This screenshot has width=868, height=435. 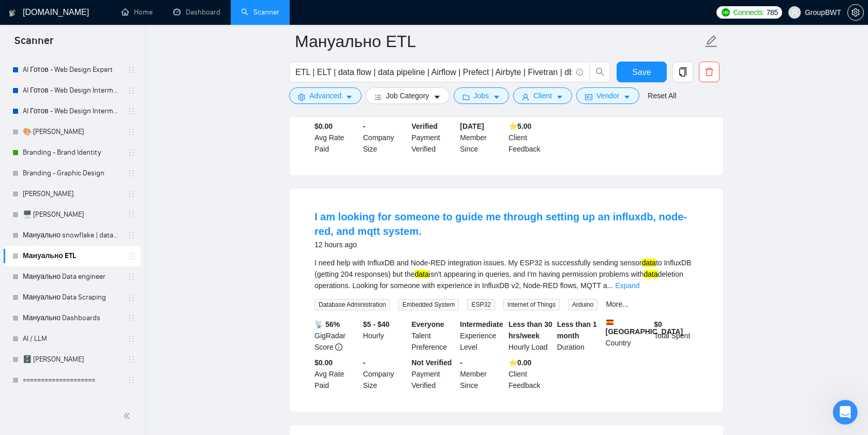 What do you see at coordinates (72, 318) in the screenshot?
I see `a: Мануально Dashboards` at bounding box center [72, 318].